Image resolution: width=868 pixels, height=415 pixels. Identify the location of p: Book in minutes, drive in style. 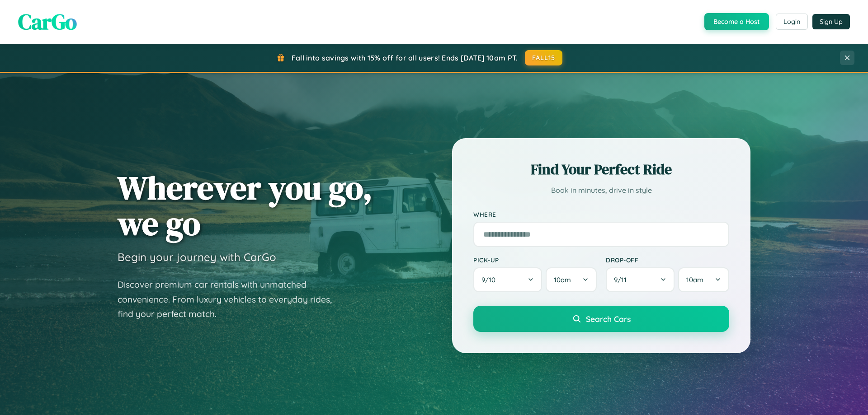
(601, 190).